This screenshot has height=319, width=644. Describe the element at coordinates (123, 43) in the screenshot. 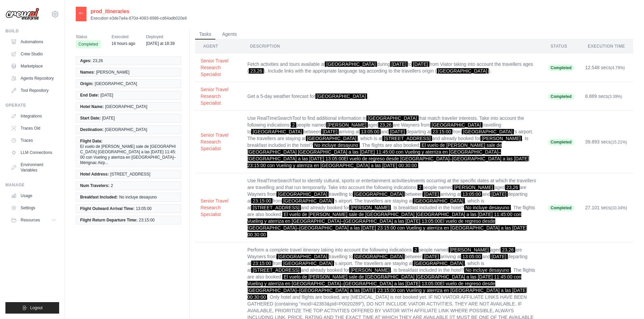

I see `time: September 21, 2025 at 19:13 CEST` at that location.